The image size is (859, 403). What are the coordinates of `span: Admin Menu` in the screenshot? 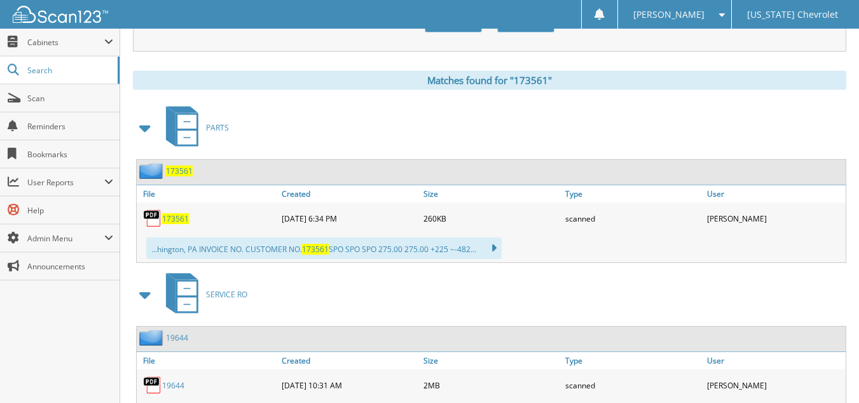 It's located at (66, 238).